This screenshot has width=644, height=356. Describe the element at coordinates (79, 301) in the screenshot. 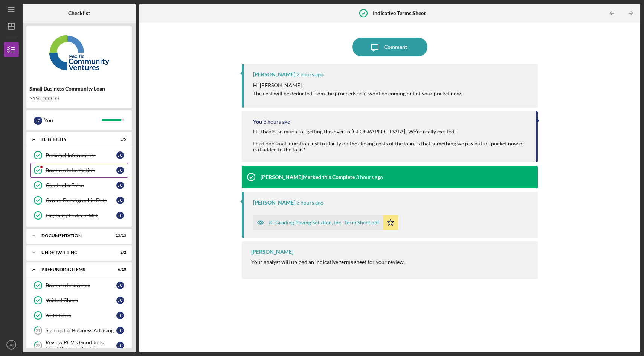

I see `a: Voided CheckJC` at that location.